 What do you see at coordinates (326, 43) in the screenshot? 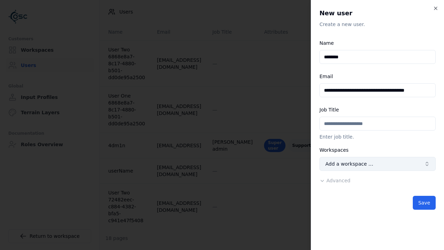
I see `label: Name` at bounding box center [326, 43].